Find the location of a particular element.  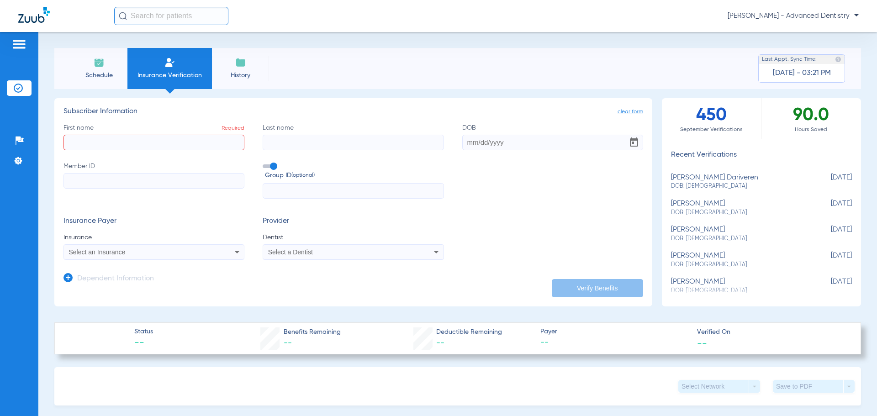

label: DOB is located at coordinates (553, 137).